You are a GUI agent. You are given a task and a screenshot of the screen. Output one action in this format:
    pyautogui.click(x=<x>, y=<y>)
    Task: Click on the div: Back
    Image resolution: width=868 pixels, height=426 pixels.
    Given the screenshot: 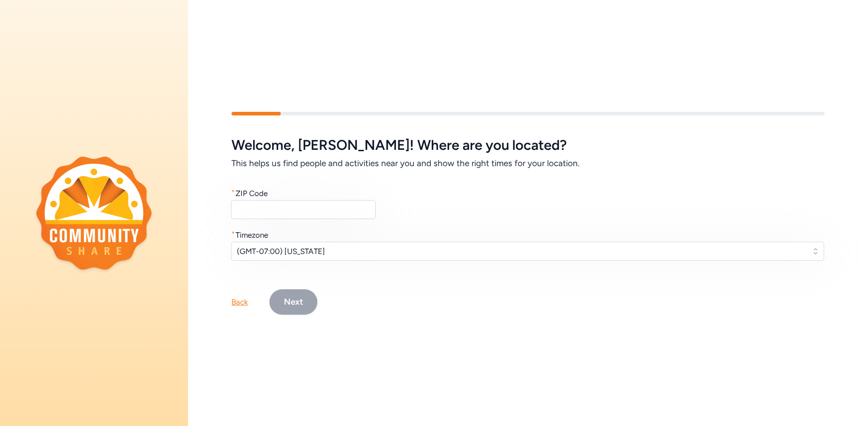 What is the action you would take?
    pyautogui.click(x=239, y=302)
    